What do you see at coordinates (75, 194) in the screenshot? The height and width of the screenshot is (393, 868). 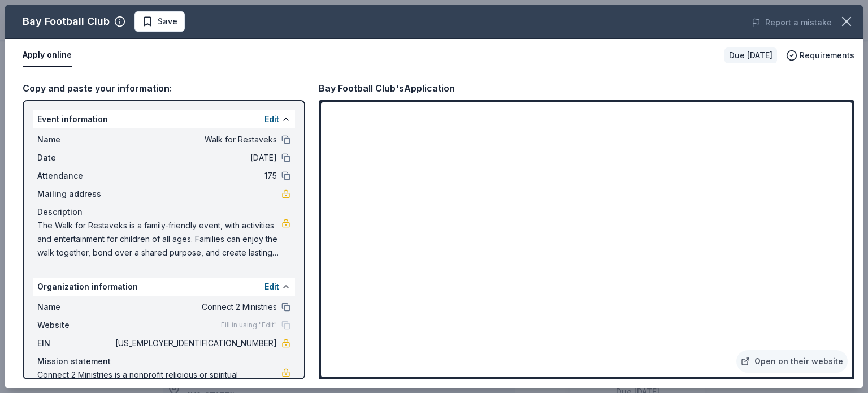 I see `span: Mailing address` at bounding box center [75, 194].